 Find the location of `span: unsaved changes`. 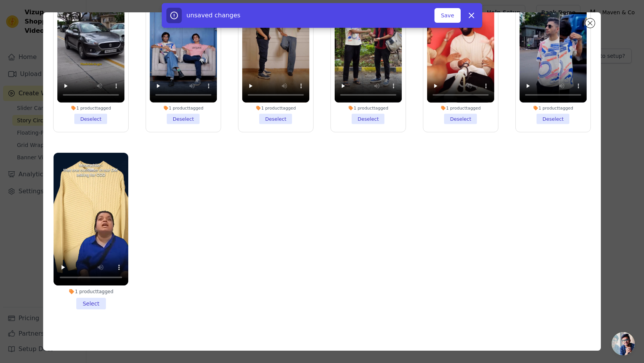

span: unsaved changes is located at coordinates (214, 15).